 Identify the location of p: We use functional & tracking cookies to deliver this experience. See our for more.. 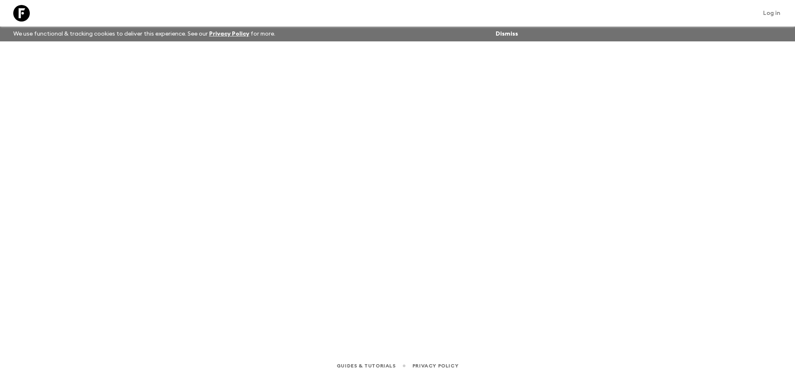
(144, 34).